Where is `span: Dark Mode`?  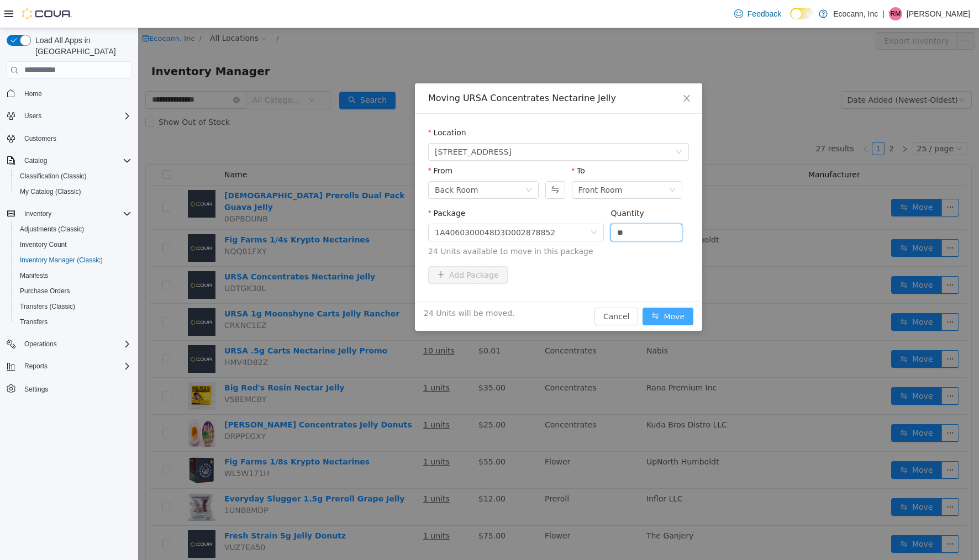
span: Dark Mode is located at coordinates (790, 19).